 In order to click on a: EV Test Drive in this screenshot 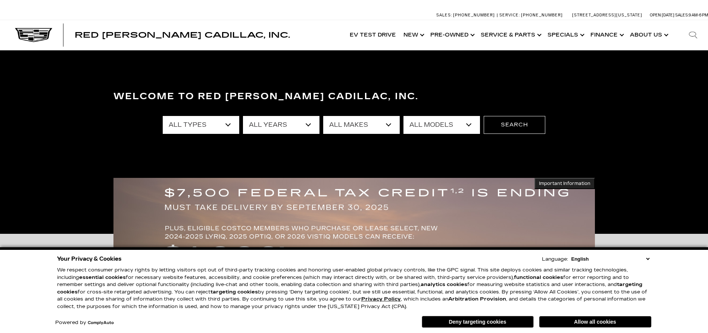, I will do `click(373, 35)`.